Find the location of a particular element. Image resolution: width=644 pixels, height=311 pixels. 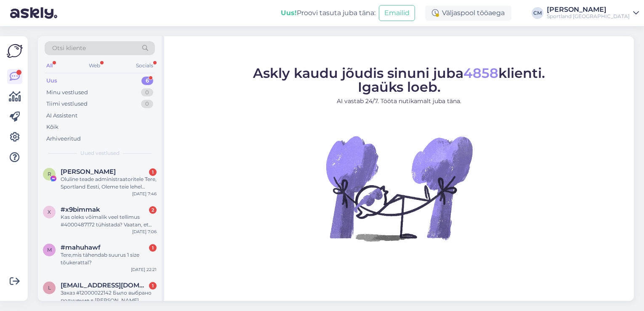

div: AI Assistent is located at coordinates (62, 116).